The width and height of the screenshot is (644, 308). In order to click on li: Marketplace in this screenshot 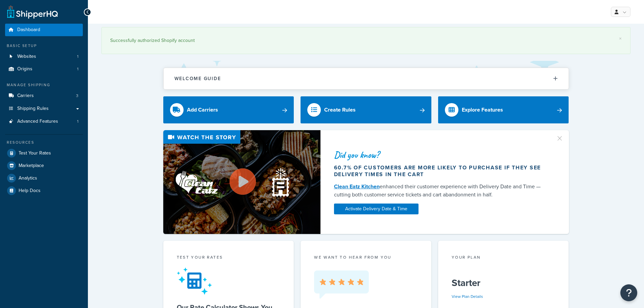, I will do `click(44, 165)`.